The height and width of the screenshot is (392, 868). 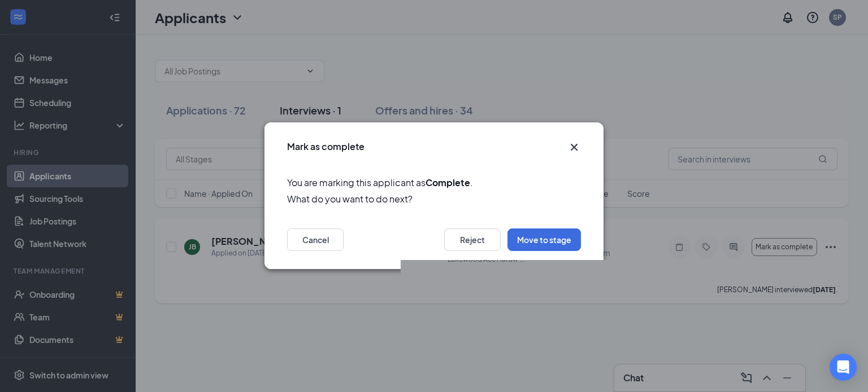 What do you see at coordinates (325, 147) in the screenshot?
I see `h3: Mark as complete` at bounding box center [325, 147].